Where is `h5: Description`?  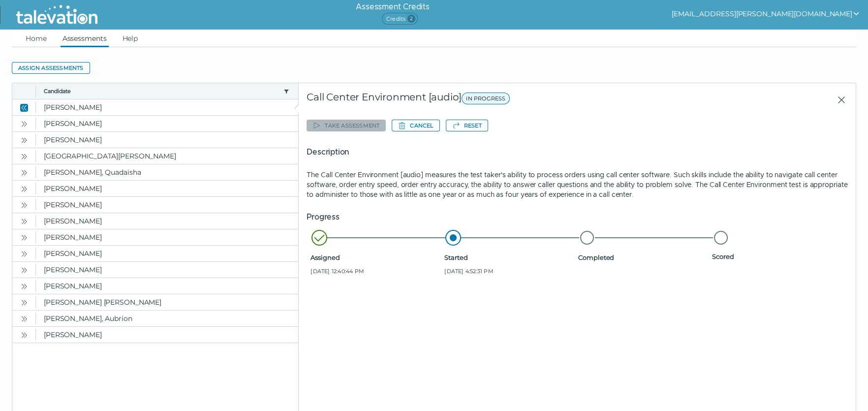 h5: Description is located at coordinates (577, 152).